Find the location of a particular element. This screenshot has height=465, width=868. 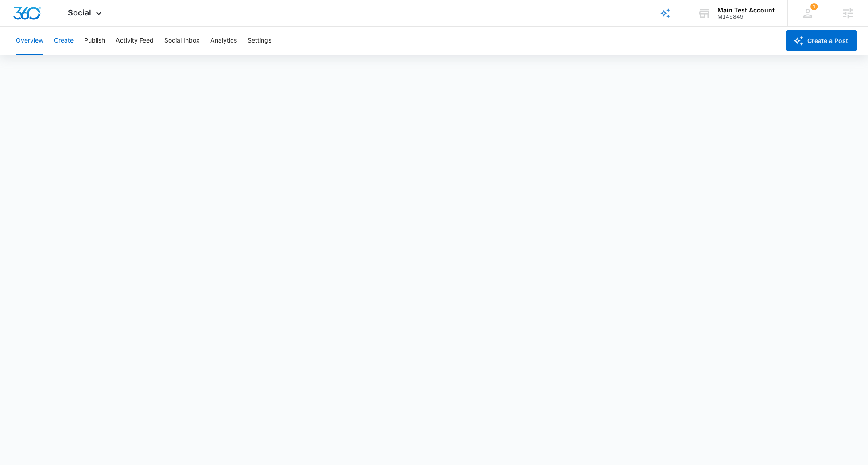

button: Publish is located at coordinates (95, 41).